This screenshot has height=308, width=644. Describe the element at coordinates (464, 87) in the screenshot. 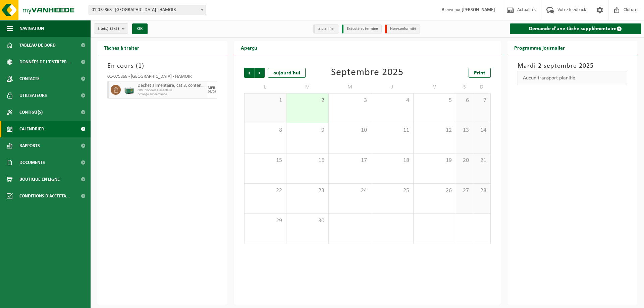

I see `td: S` at that location.